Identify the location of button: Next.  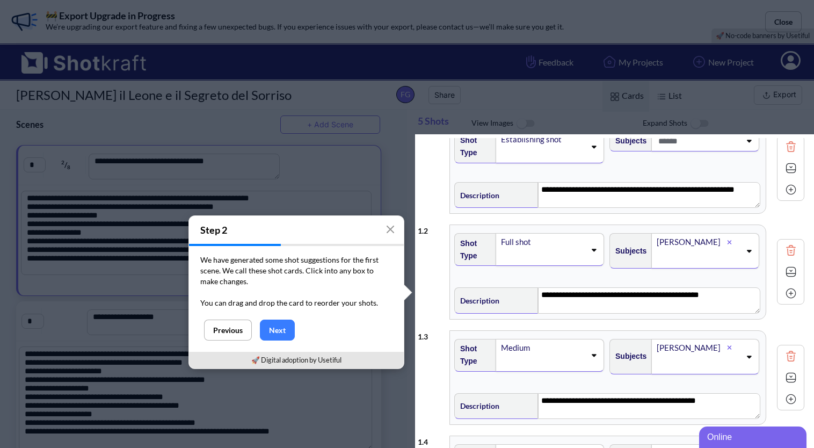
(277, 330).